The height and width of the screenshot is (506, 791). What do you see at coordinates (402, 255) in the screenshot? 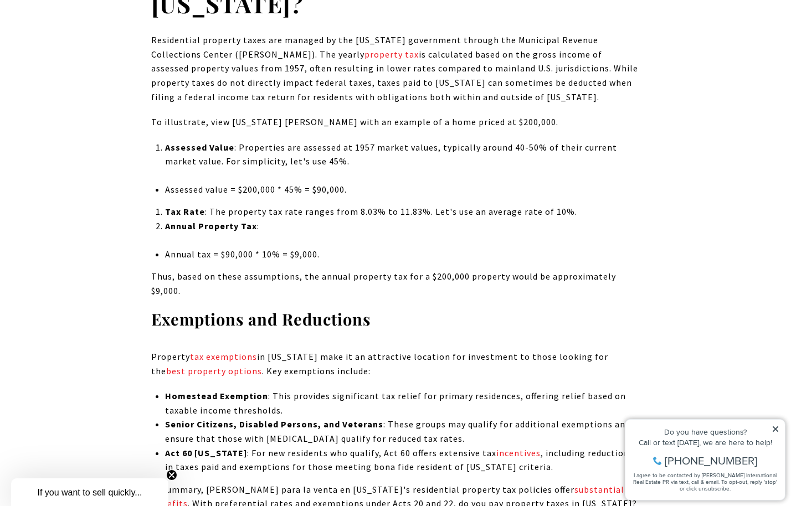
I see `li: Annual tax = $90,000 * 10% = $9,000.` at bounding box center [402, 255].